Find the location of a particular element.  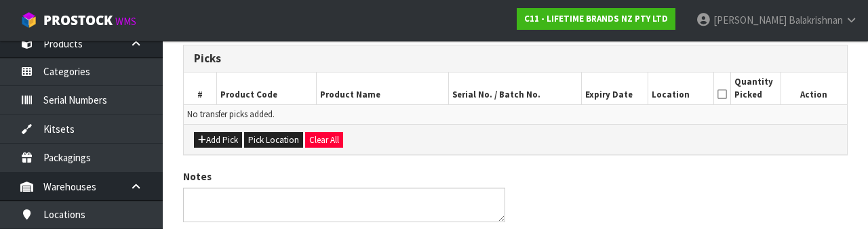

button: Add Pick is located at coordinates (218, 140).